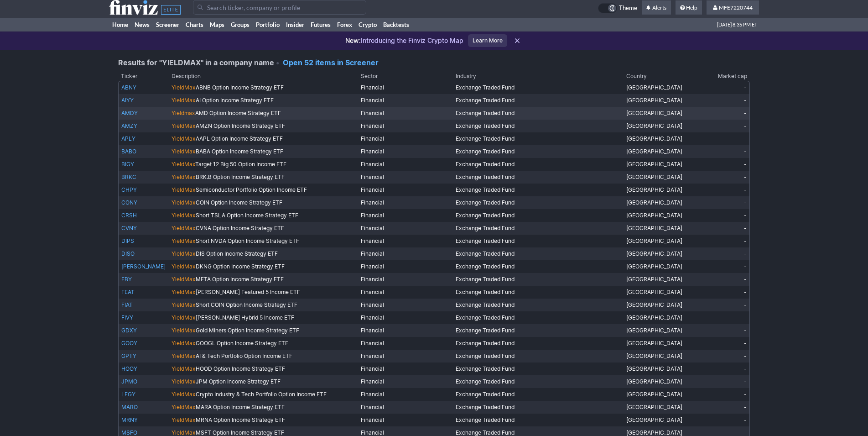 The height and width of the screenshot is (436, 868). What do you see at coordinates (396, 25) in the screenshot?
I see `a: Backtests` at bounding box center [396, 25].